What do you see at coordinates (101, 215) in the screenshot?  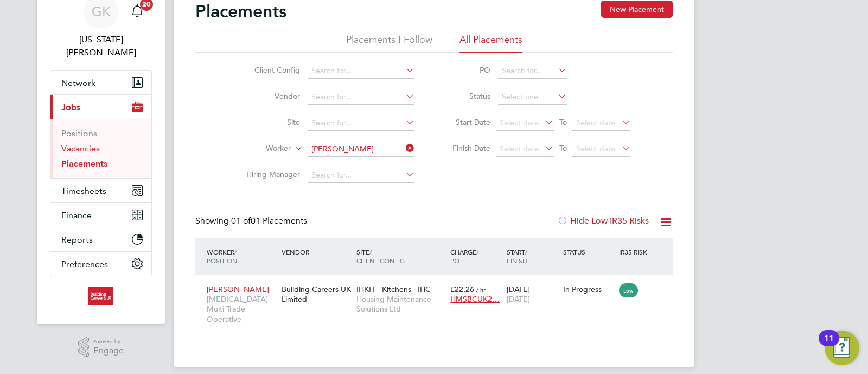 I see `button: Finance` at bounding box center [101, 215].